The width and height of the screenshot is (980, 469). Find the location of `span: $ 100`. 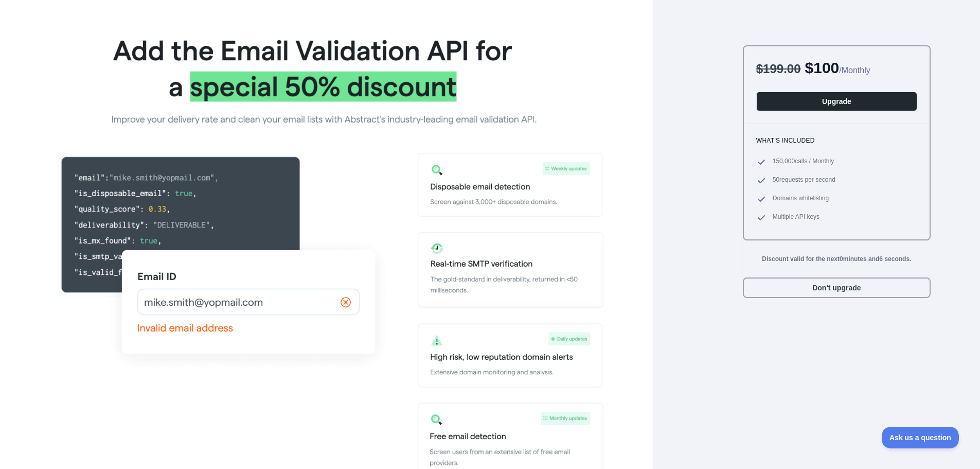

span: $ 100 is located at coordinates (822, 67).